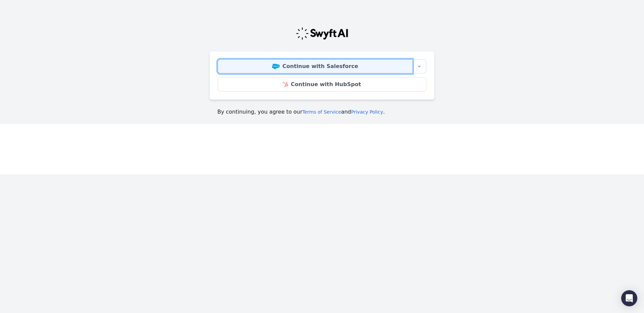 This screenshot has height=313, width=644. What do you see at coordinates (276, 66) in the screenshot?
I see `img: Salesforce` at bounding box center [276, 66].